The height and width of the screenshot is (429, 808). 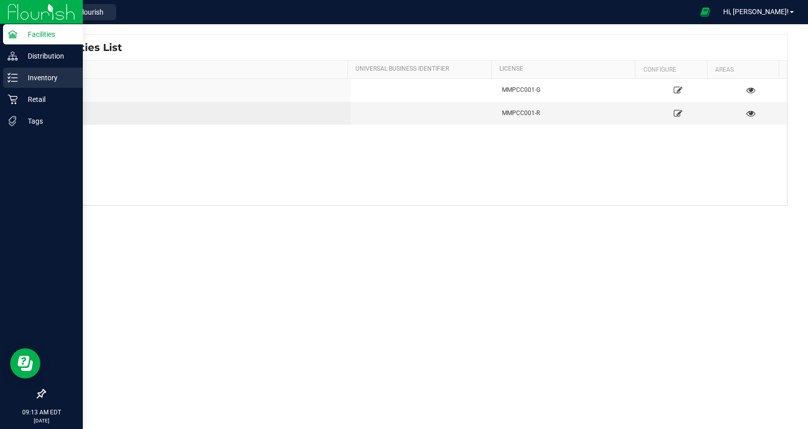 What do you see at coordinates (13, 56) in the screenshot?
I see `inline-svg: Distribution` at bounding box center [13, 56].